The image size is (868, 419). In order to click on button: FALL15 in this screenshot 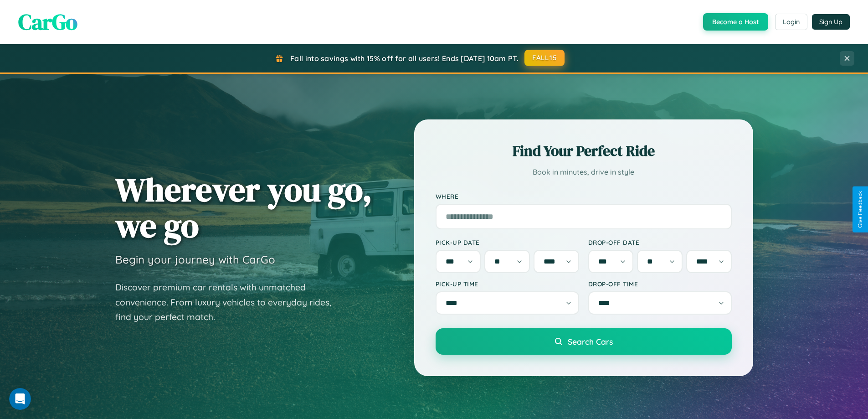, I will do `click(545, 58)`.